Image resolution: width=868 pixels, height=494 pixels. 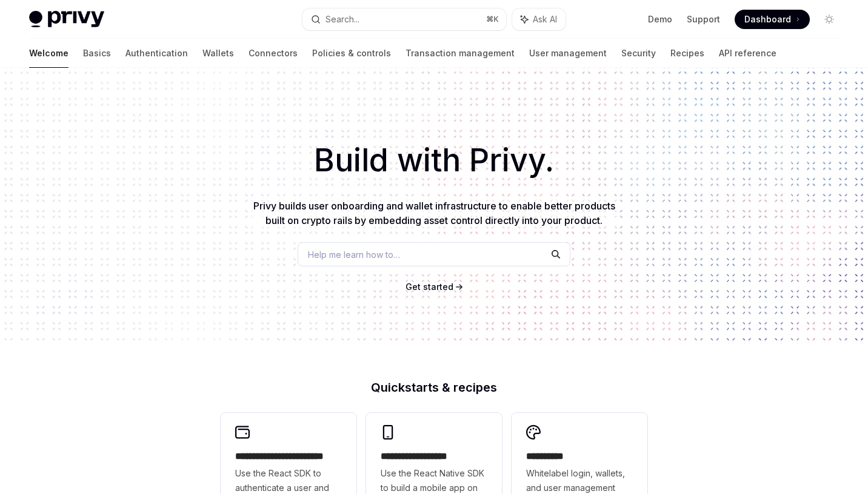 I want to click on a: Policies & controls, so click(x=351, y=54).